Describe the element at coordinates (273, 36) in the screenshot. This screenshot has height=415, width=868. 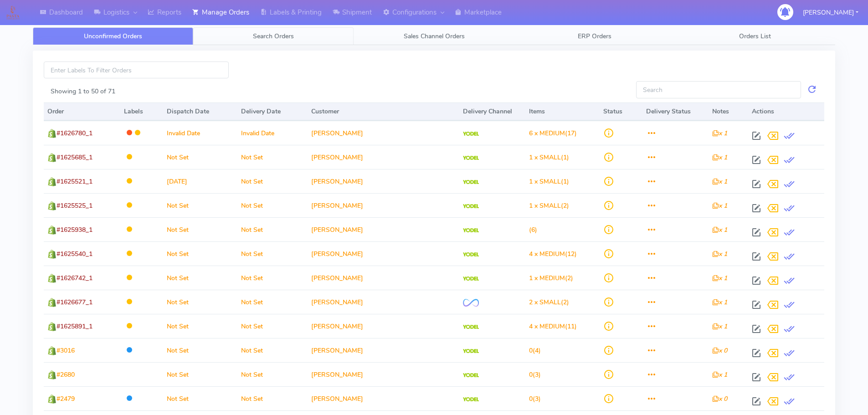
I see `span: Search Orders` at that location.